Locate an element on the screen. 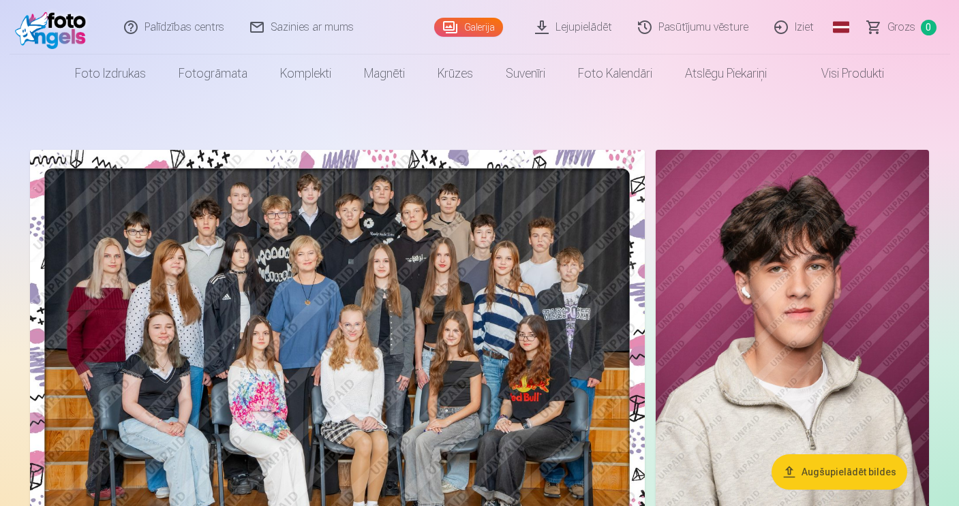 The image size is (959, 506). button: Augšupielādēt bildes is located at coordinates (839, 472).